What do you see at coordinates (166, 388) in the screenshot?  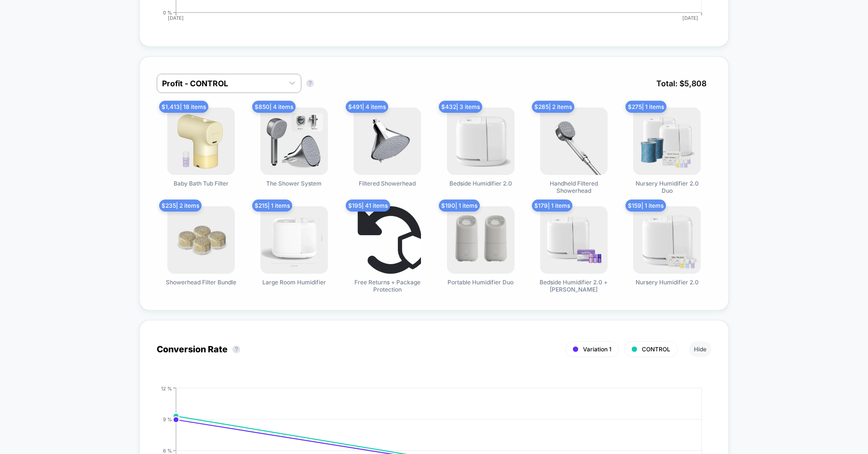 I see `tspan: 12 %` at bounding box center [166, 388].